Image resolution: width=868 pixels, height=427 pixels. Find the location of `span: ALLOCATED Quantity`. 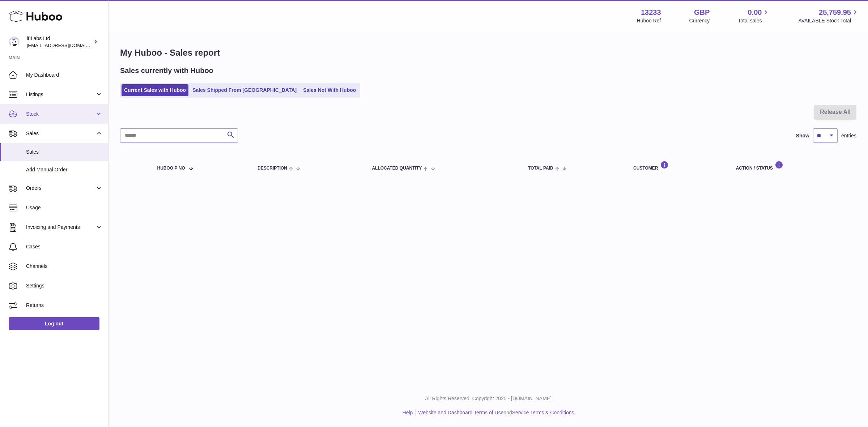

span: ALLOCATED Quantity is located at coordinates (397, 168).